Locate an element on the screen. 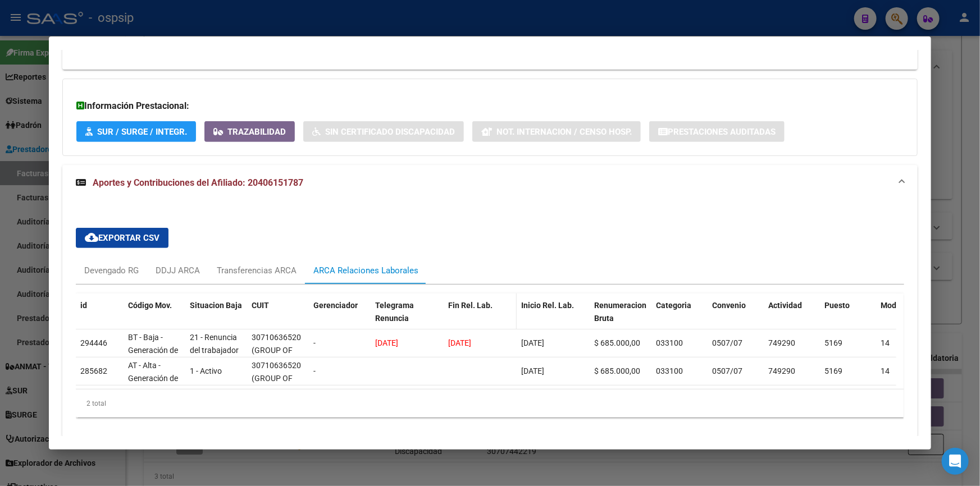  span: Prestaciones Auditadas is located at coordinates (722, 132).